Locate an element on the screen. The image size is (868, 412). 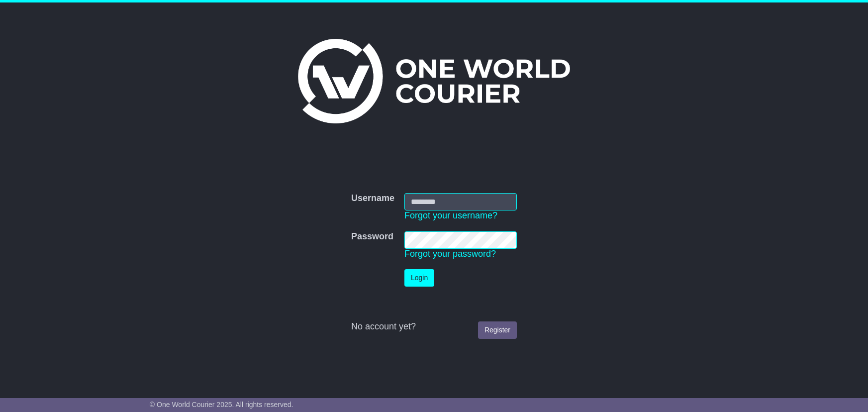
span: © One World Courier 2025. All rights reserved. is located at coordinates (221, 404).